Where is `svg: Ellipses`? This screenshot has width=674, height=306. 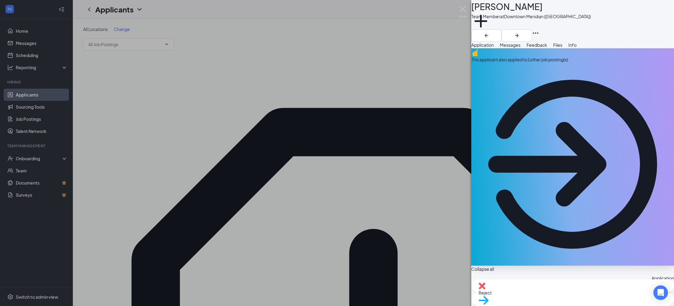 svg: Ellipses is located at coordinates (535, 33).